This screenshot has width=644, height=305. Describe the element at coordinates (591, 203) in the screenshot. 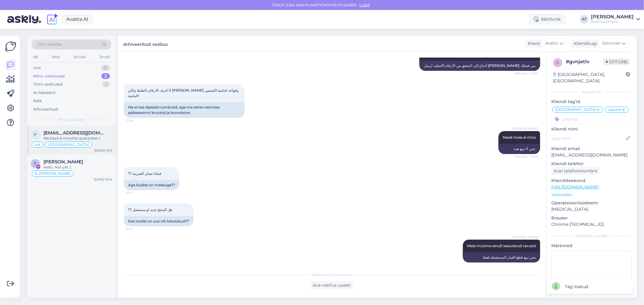

I see `p: Operatsioonisüsteem` at that location.